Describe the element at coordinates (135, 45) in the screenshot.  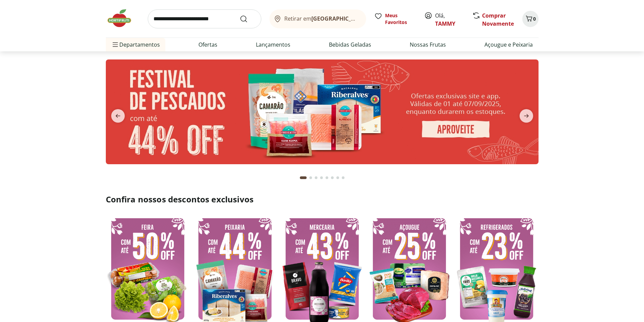
I see `span: Departamentos` at that location.